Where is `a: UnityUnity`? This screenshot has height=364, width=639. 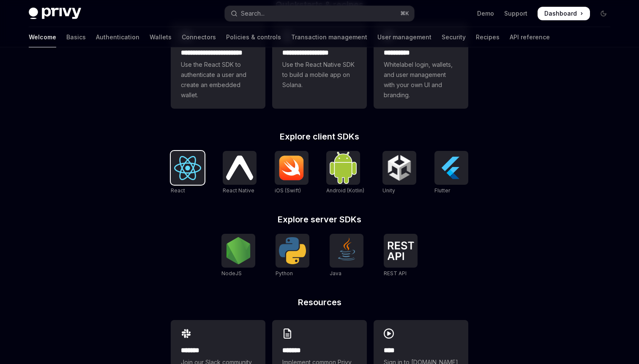 a: UnityUnity is located at coordinates (400, 173).